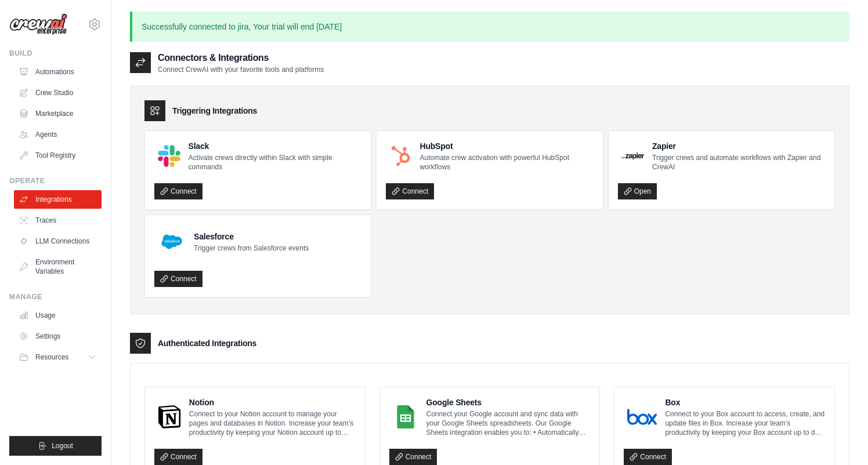 The image size is (868, 465). What do you see at coordinates (169, 417) in the screenshot?
I see `img: Notion Logo` at bounding box center [169, 417].